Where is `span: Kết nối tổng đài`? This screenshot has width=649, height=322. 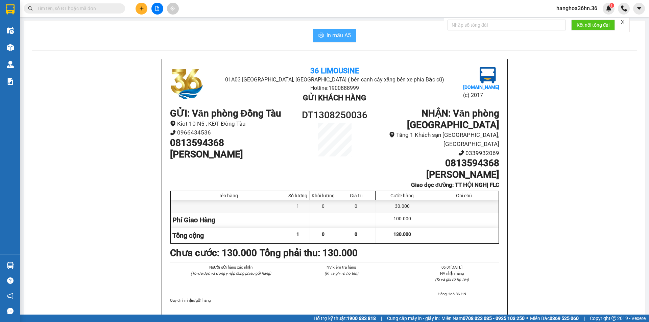 span: Kết nối tổng đài is located at coordinates (593, 25).